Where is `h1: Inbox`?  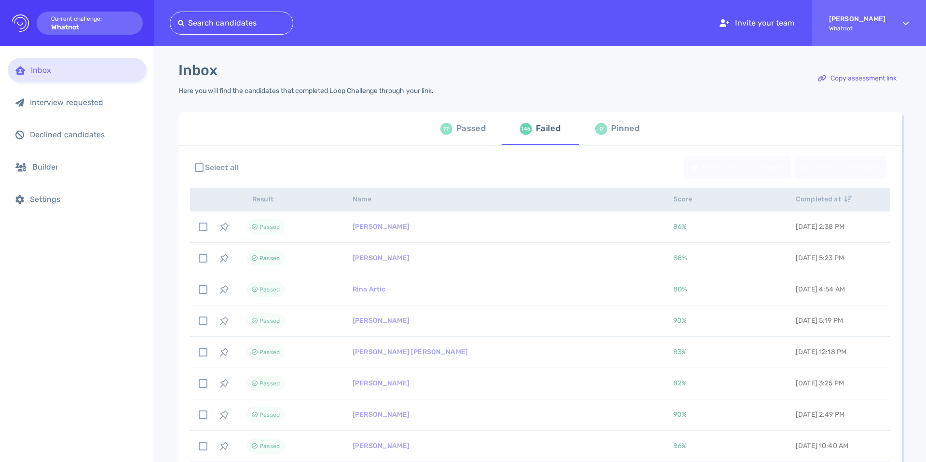 h1: Inbox is located at coordinates (198, 70).